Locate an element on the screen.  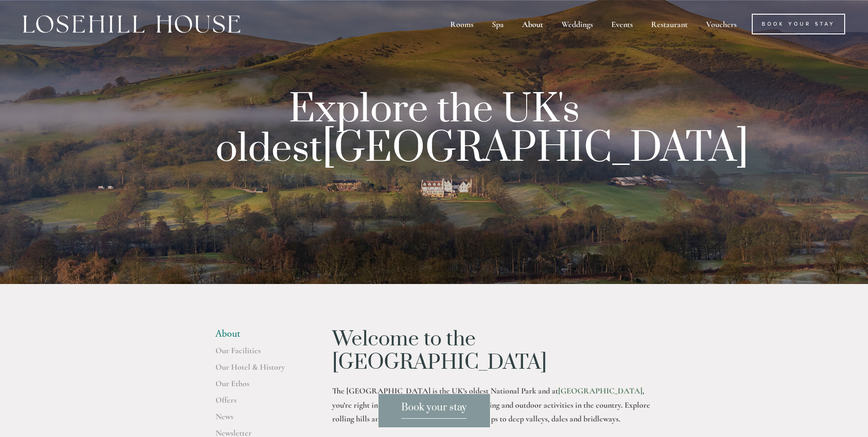
a: Book Your Stay is located at coordinates (798, 24).